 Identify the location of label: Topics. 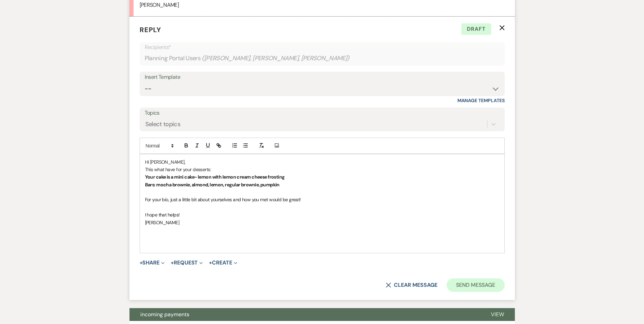
(322, 113).